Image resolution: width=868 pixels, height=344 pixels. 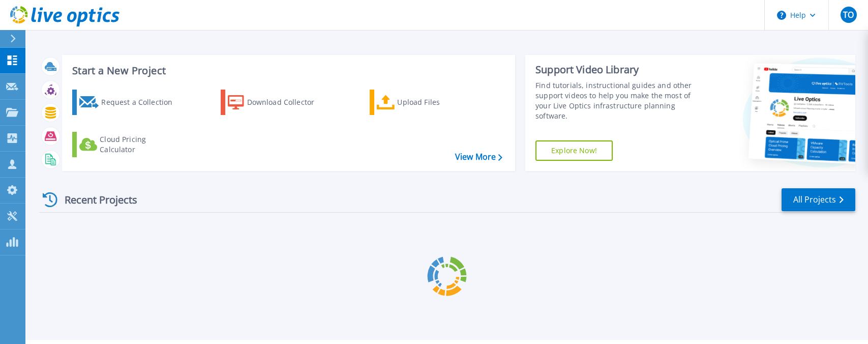 I want to click on a: All Projects, so click(x=818, y=199).